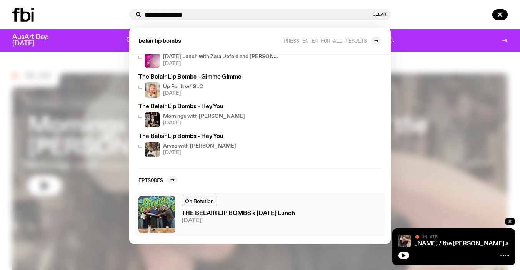  What do you see at coordinates (152, 120) in the screenshot?
I see `img: Sam blankly stares at the camera, brightly lit by a camera flash wearing a hat collared shirt and...` at bounding box center [152, 120].